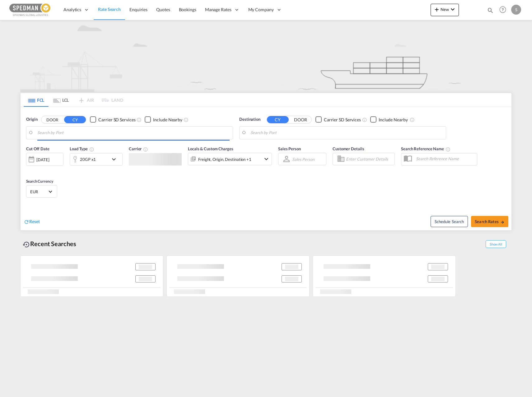 Image resolution: width=532 pixels, height=397 pixels. Describe the element at coordinates (109, 9) in the screenshot. I see `span: Rate Search` at that location.